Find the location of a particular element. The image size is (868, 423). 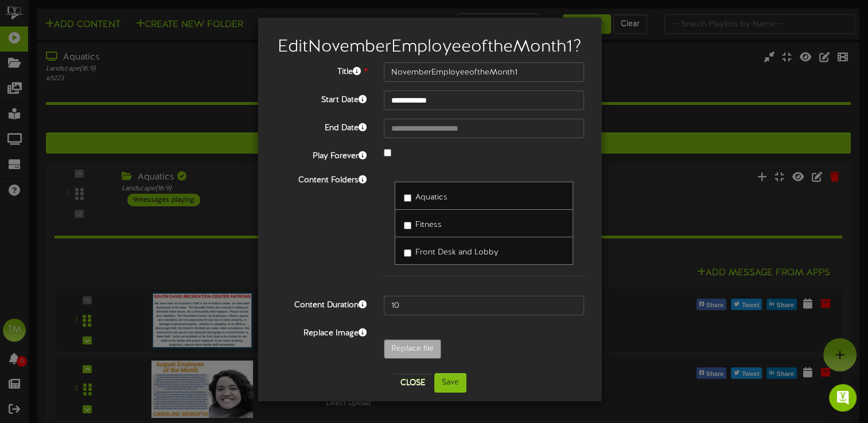

span: Front Desk and Lobby is located at coordinates (457, 252).